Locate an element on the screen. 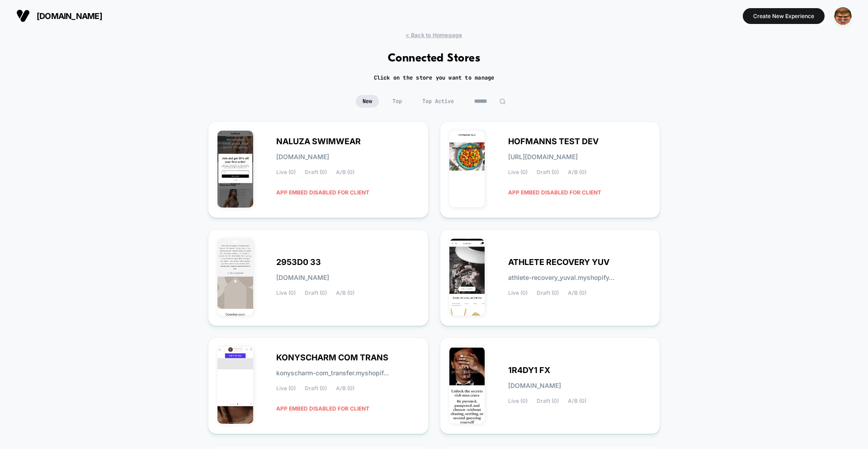 The width and height of the screenshot is (868, 449). span: KONYSCHARM COM TRANS is located at coordinates (332, 357).